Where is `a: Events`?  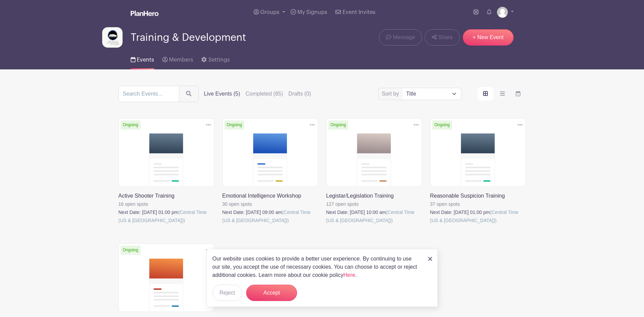
a: Events is located at coordinates (143, 58).